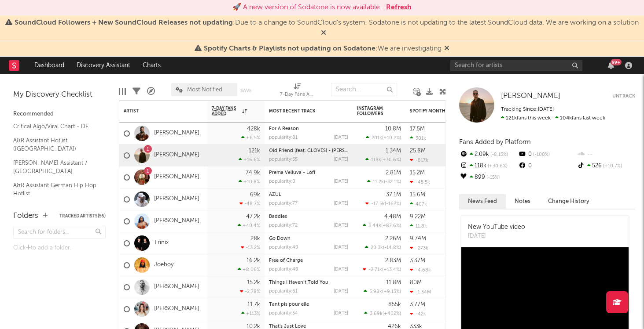 The height and width of the screenshot is (329, 644). I want to click on span: 201k, so click(377, 138).